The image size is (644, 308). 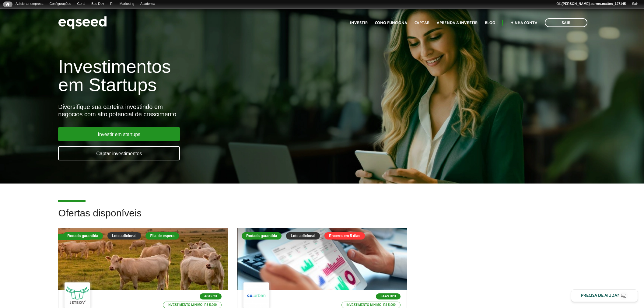 I want to click on a: Como funciona, so click(x=391, y=23).